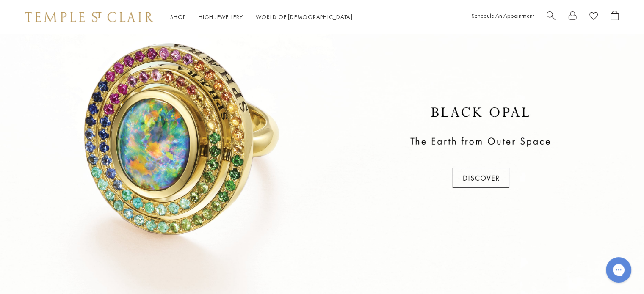  Describe the element at coordinates (221, 17) in the screenshot. I see `a: High JewelleryHigh Jewellery` at that location.